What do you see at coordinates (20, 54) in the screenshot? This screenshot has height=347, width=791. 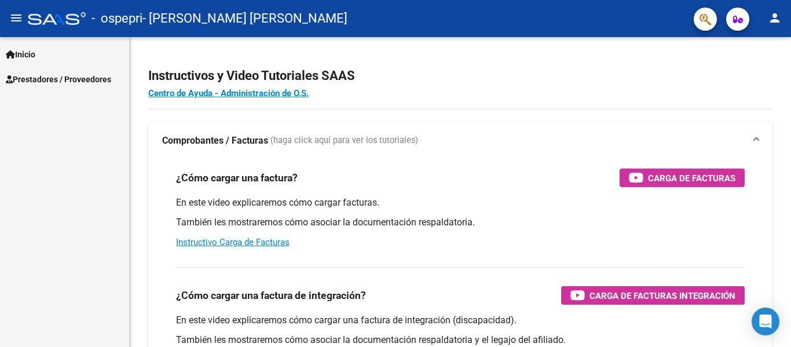 I see `span: Inicio` at bounding box center [20, 54].